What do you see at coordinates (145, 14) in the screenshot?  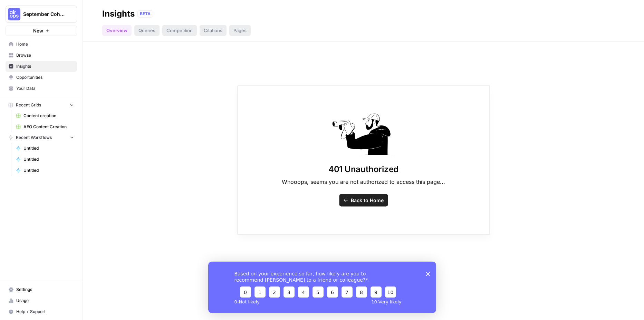 I see `div: BETA` at bounding box center [145, 14].